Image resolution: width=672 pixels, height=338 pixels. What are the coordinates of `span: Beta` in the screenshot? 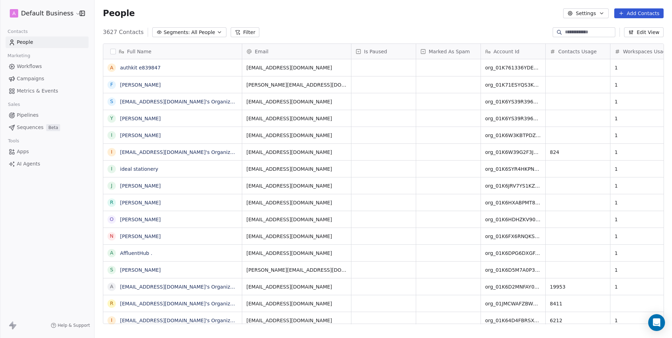 It's located at (53, 127).